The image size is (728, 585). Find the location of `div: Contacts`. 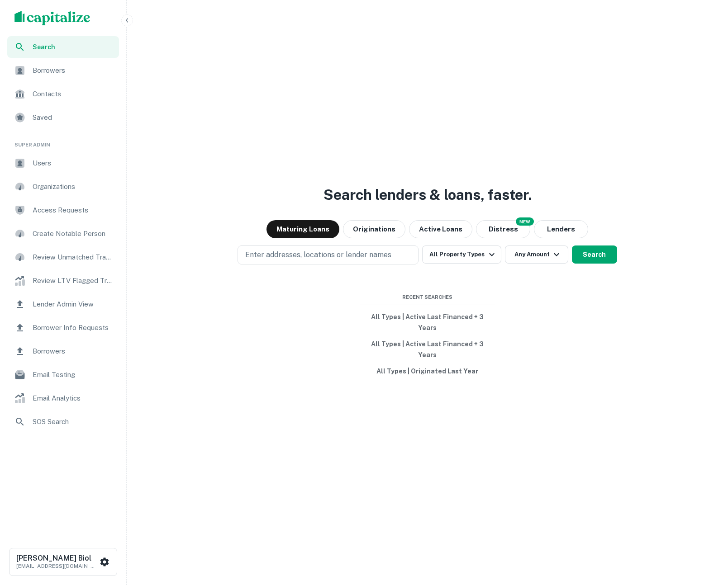

div: Contacts is located at coordinates (63, 94).